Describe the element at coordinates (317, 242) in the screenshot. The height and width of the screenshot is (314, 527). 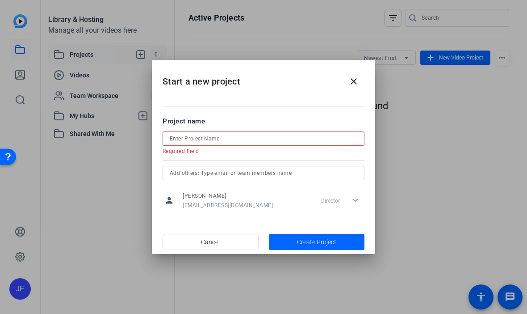
I see `button: Create Project` at that location.